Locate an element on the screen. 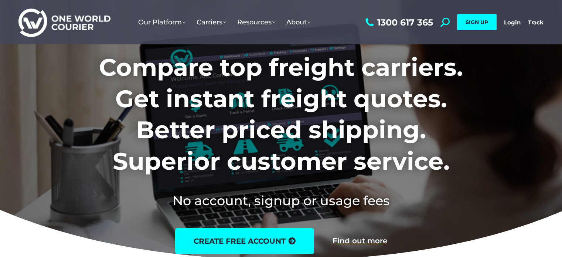 The width and height of the screenshot is (562, 257). span: SIGN UP is located at coordinates (477, 22).